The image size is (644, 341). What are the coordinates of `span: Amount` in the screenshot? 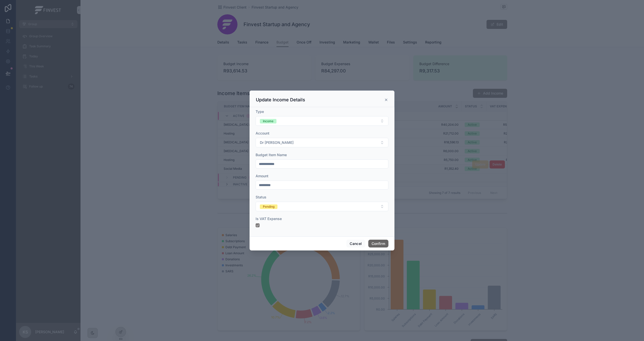 It's located at (262, 176).